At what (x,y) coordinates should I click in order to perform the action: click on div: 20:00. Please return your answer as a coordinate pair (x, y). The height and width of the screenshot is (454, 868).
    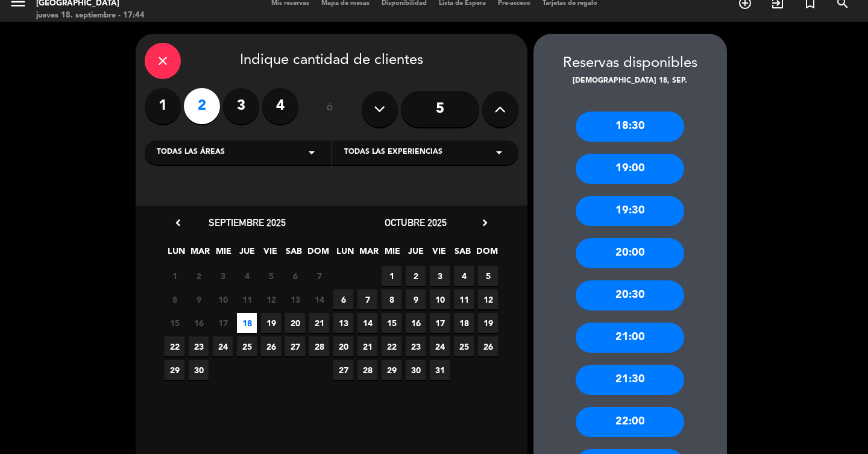
    Looking at the image, I should click on (629, 254).